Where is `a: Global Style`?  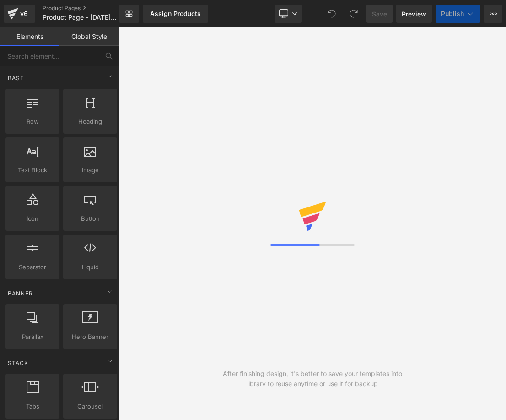 a: Global Style is located at coordinates (89, 37).